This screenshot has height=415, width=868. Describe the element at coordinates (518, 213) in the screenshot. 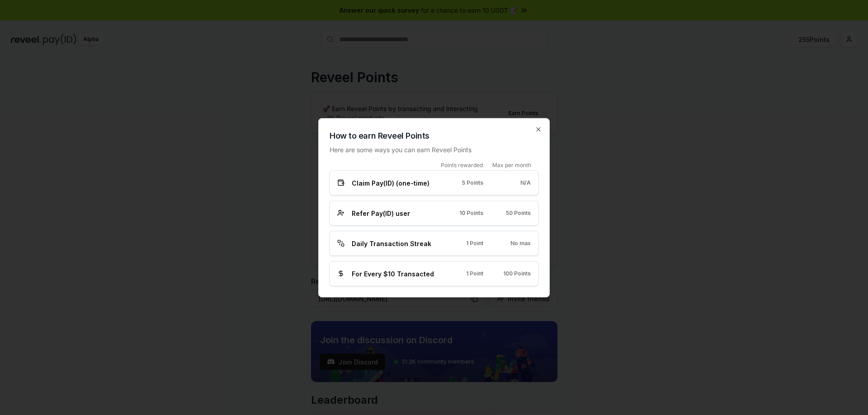

I see `span: 50 Points` at that location.